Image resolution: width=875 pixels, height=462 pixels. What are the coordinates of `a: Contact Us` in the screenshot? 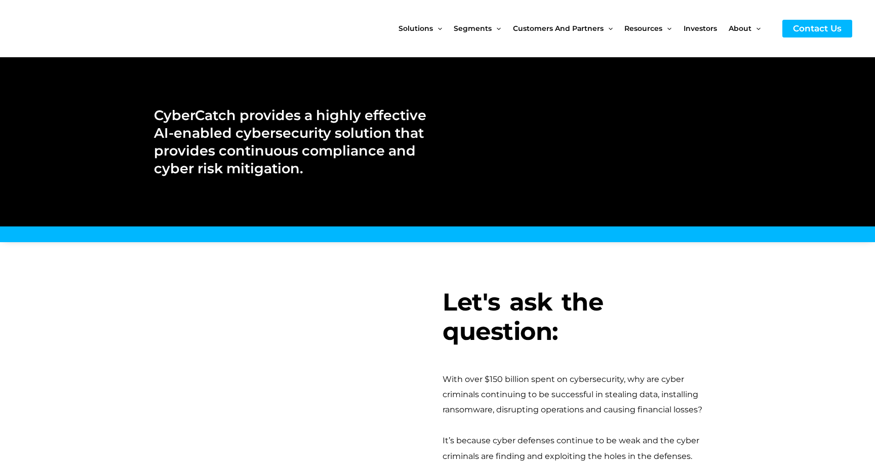 It's located at (817, 28).